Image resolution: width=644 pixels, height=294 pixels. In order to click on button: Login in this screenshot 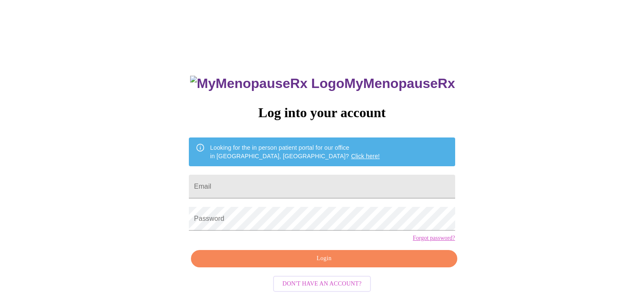, I will do `click(324, 258)`.